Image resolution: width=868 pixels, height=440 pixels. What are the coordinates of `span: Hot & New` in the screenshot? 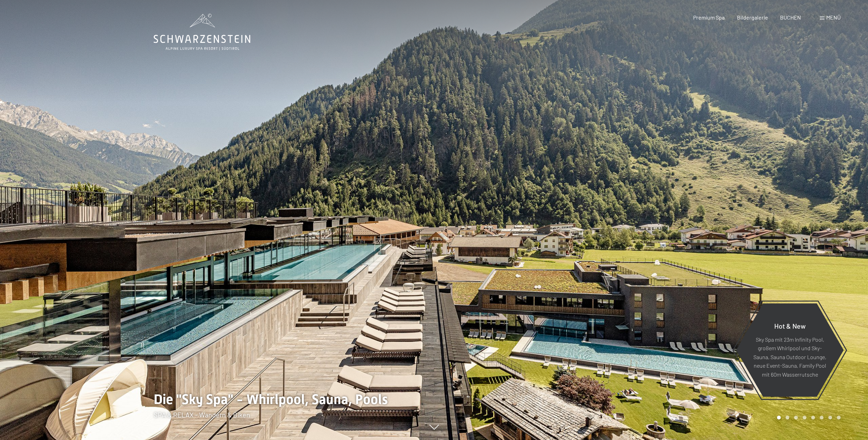 It's located at (790, 325).